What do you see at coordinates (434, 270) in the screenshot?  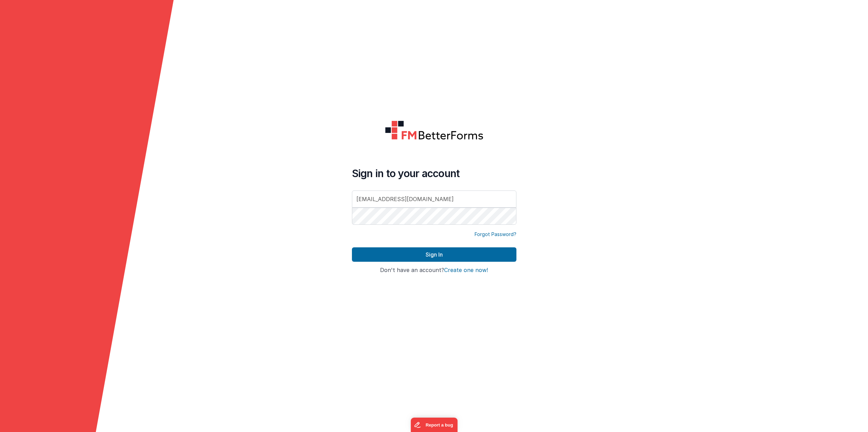 I see `h4: Don't have an account?` at bounding box center [434, 270].